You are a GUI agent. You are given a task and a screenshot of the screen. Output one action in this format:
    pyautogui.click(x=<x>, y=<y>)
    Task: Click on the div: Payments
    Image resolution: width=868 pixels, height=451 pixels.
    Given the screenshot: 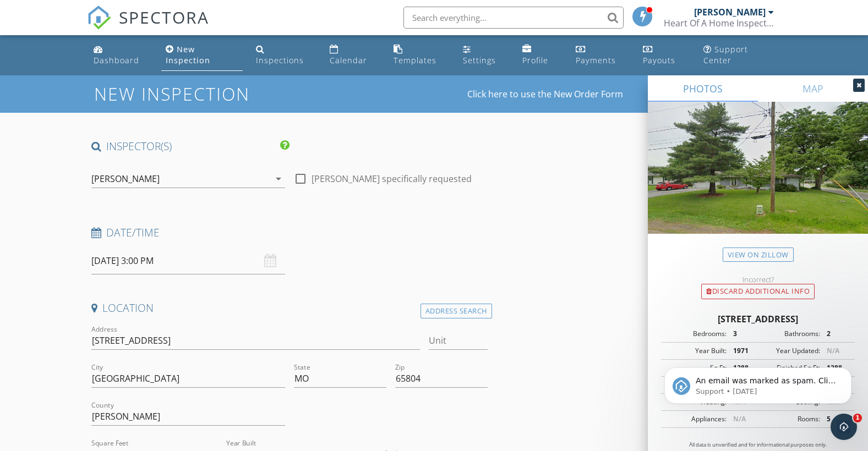 What is the action you would take?
    pyautogui.click(x=596, y=60)
    